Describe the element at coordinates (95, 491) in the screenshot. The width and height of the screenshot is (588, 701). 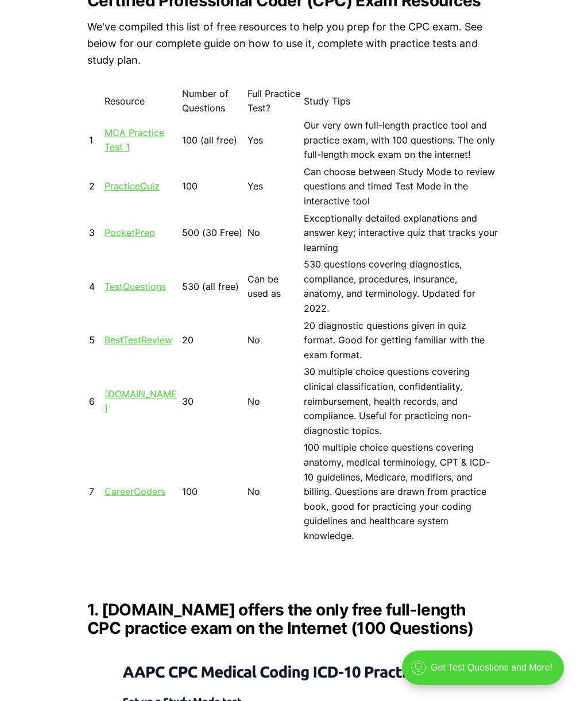
I see `td: 7` at that location.